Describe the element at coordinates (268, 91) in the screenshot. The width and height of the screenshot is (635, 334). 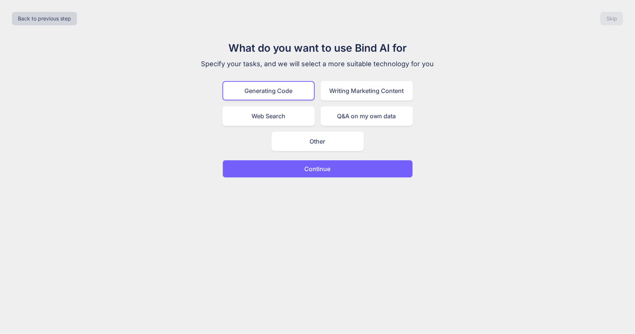
I see `div: Generating Code` at that location.